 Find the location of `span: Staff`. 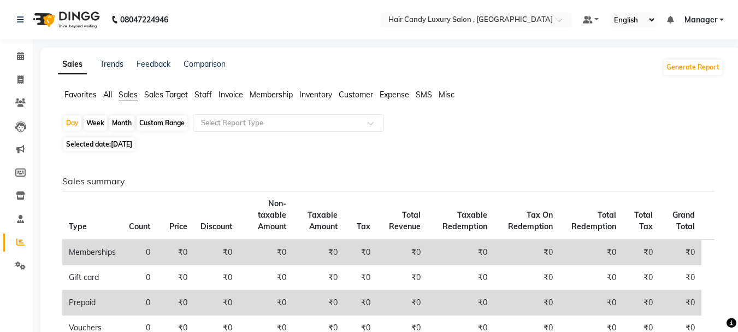

span: Staff is located at coordinates (203, 95).